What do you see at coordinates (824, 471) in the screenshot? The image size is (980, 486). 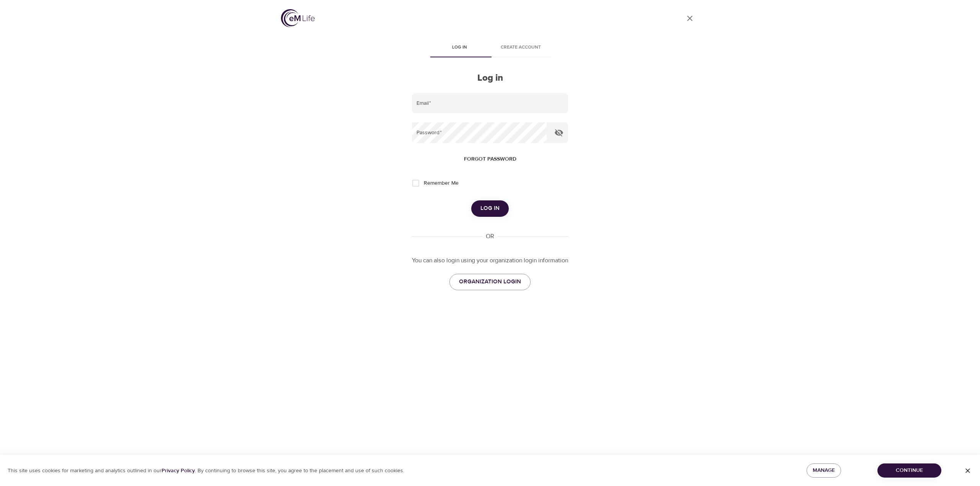 I see `span: Manage` at bounding box center [824, 471].